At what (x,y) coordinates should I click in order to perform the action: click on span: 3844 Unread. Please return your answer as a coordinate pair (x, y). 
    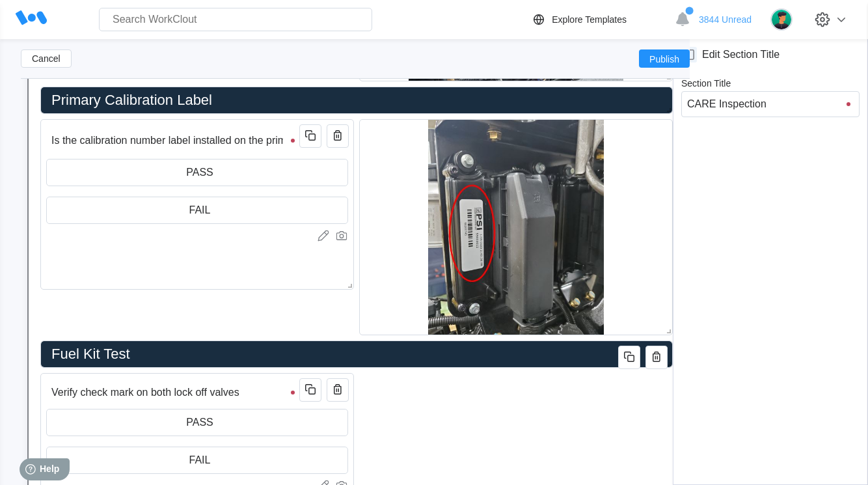
    Looking at the image, I should click on (725, 19).